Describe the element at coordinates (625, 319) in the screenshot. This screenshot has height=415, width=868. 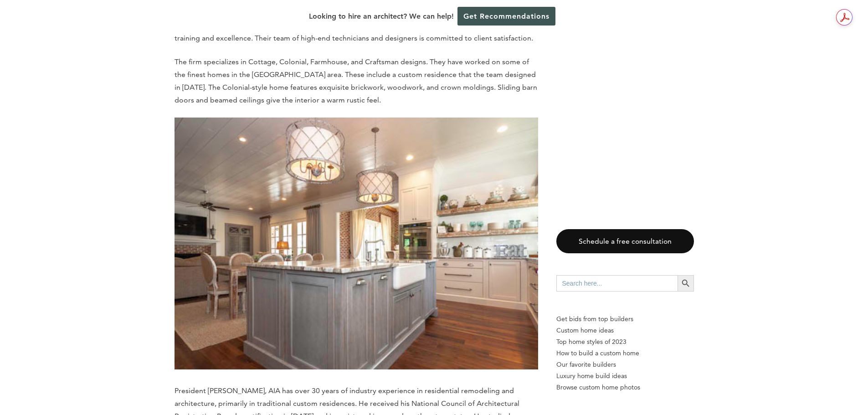
I see `p: Get bids from top builders` at that location.